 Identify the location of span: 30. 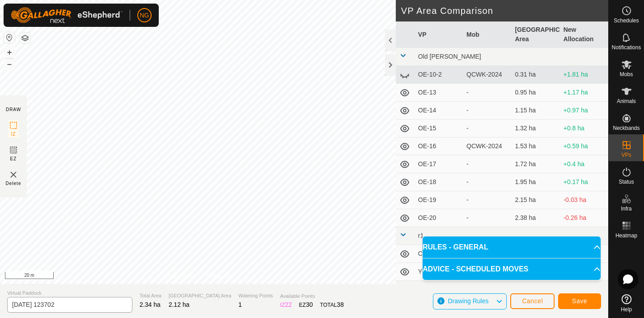
(309, 305).